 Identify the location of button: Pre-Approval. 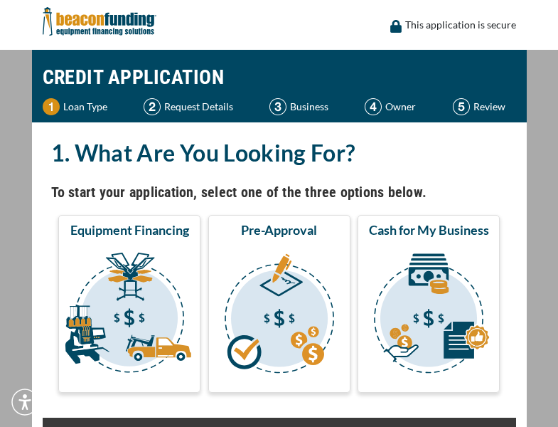
(280, 304).